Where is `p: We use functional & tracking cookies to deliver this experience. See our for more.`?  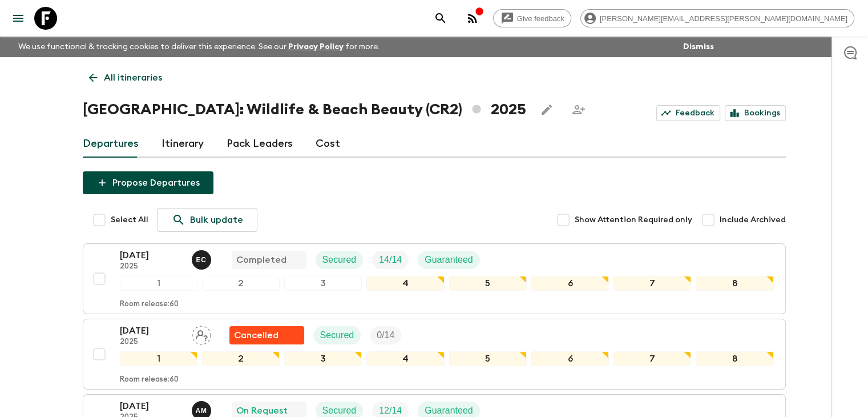 p: We use functional & tracking cookies to deliver this experience. See our for more. is located at coordinates (199, 47).